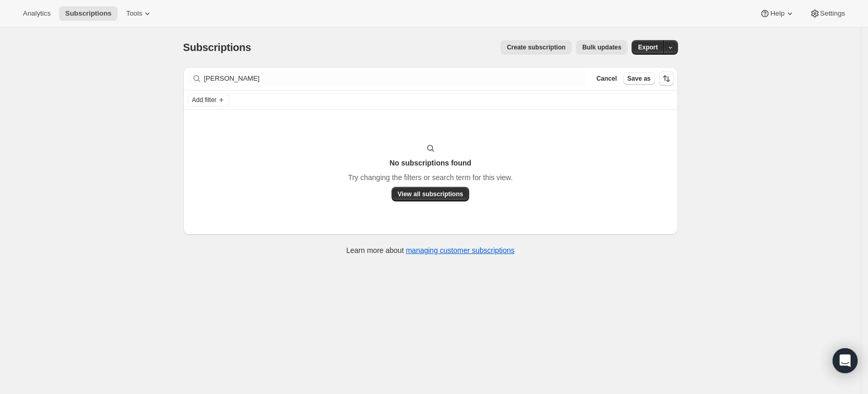 This screenshot has width=868, height=394. Describe the element at coordinates (601, 47) in the screenshot. I see `span: Bulk updates` at that location.